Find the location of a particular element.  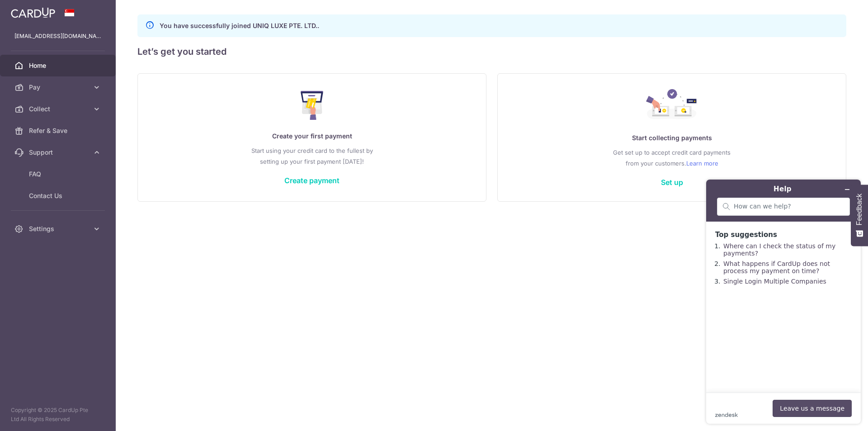

img: Make Payment is located at coordinates (312, 106).